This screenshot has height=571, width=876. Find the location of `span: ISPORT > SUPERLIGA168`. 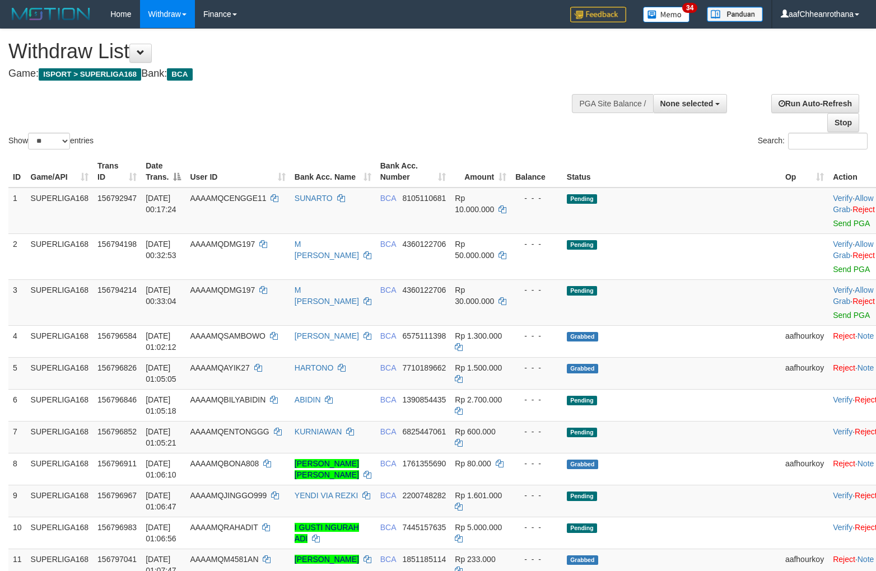

span: ISPORT > SUPERLIGA168 is located at coordinates (90, 74).